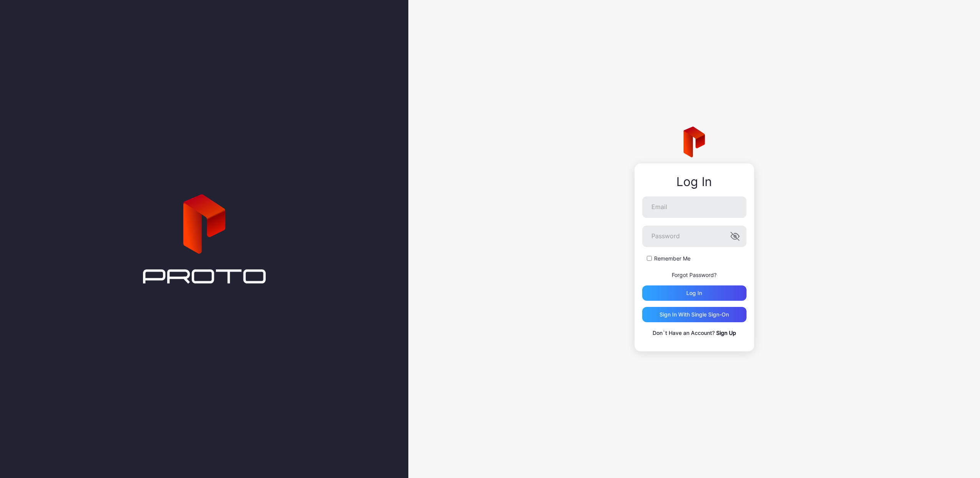 This screenshot has height=478, width=980. Describe the element at coordinates (735, 236) in the screenshot. I see `button: Password` at that location.